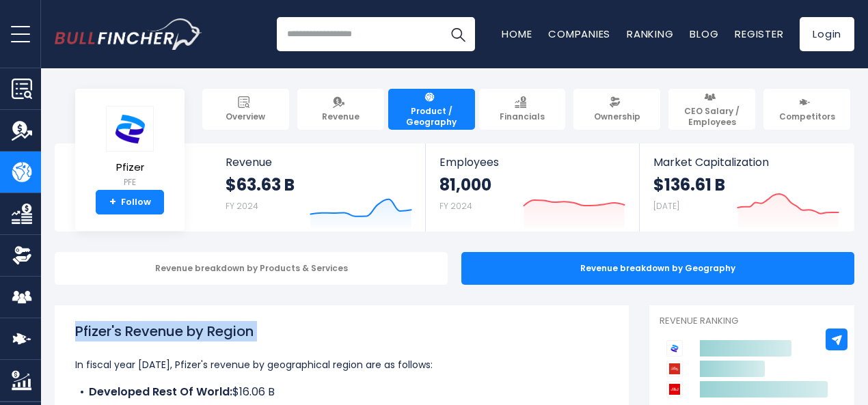  Describe the element at coordinates (650, 34) in the screenshot. I see `a: Ranking` at that location.